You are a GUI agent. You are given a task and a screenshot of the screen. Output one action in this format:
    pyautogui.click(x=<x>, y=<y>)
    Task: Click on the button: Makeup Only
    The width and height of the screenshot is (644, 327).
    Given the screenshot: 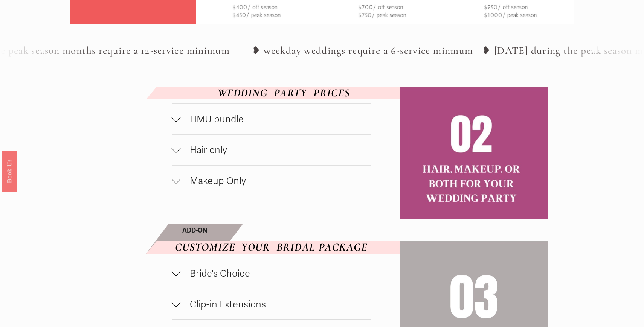 What is the action you would take?
    pyautogui.click(x=271, y=181)
    